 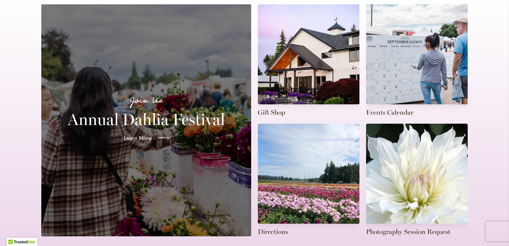 What do you see at coordinates (146, 119) in the screenshot?
I see `h2: Annual Dahlia Festival` at bounding box center [146, 119].